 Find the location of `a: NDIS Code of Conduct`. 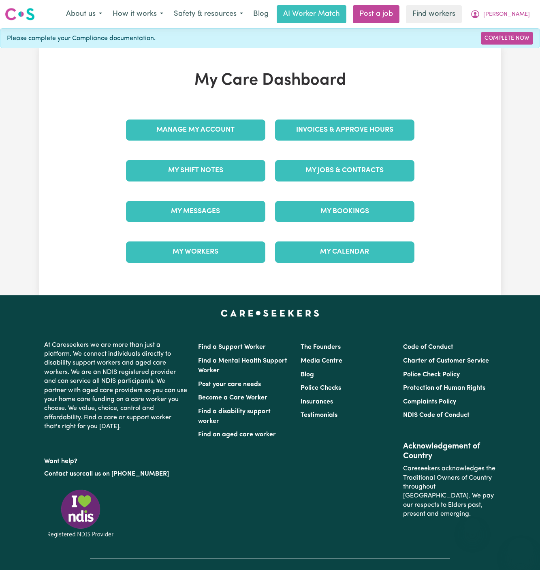

a: NDIS Code of Conduct is located at coordinates (436, 415).